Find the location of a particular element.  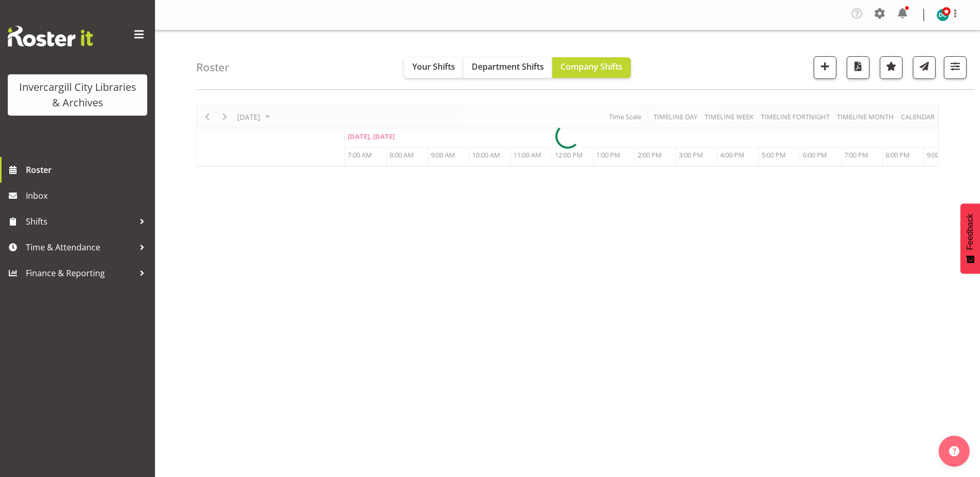

span: Feedback is located at coordinates (970, 232).